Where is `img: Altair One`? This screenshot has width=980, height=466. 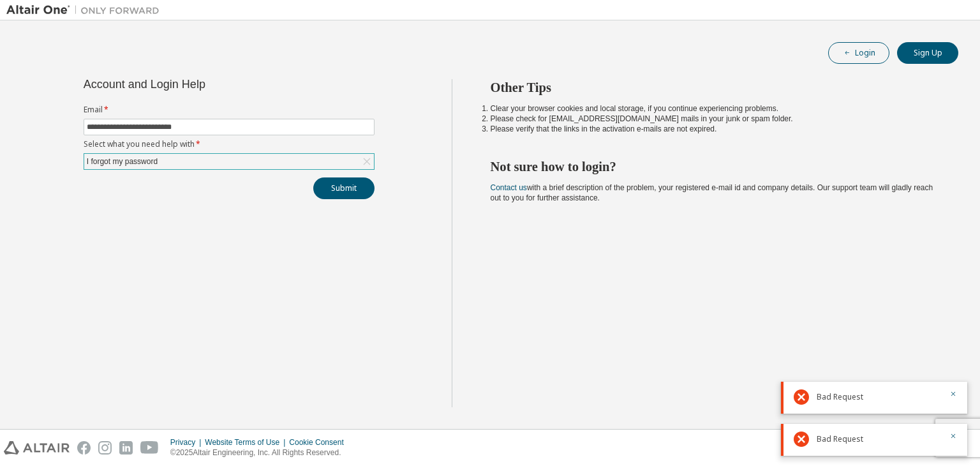 img: Altair One is located at coordinates (86, 10).